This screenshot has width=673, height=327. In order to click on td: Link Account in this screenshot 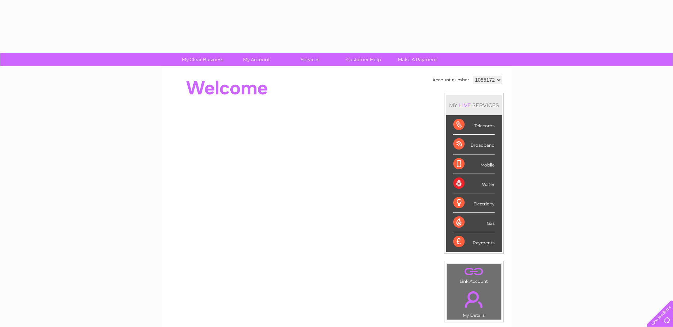, I will do `click(474, 274)`.